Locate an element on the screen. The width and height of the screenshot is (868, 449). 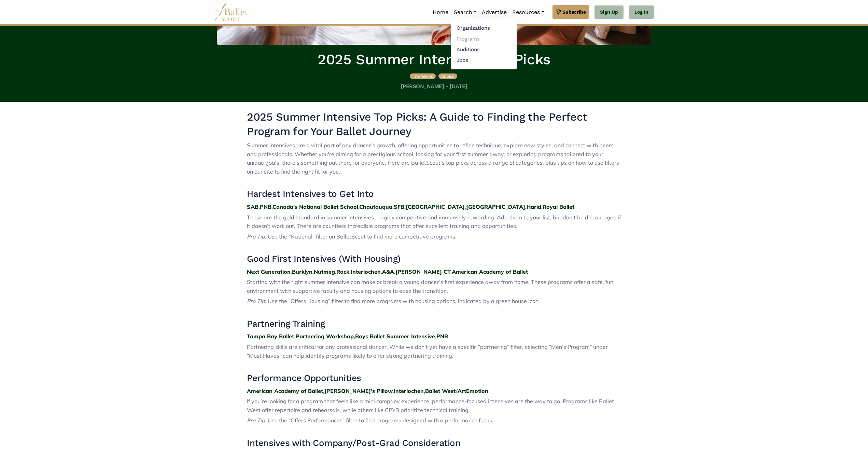
a: A&A is located at coordinates (388, 271).